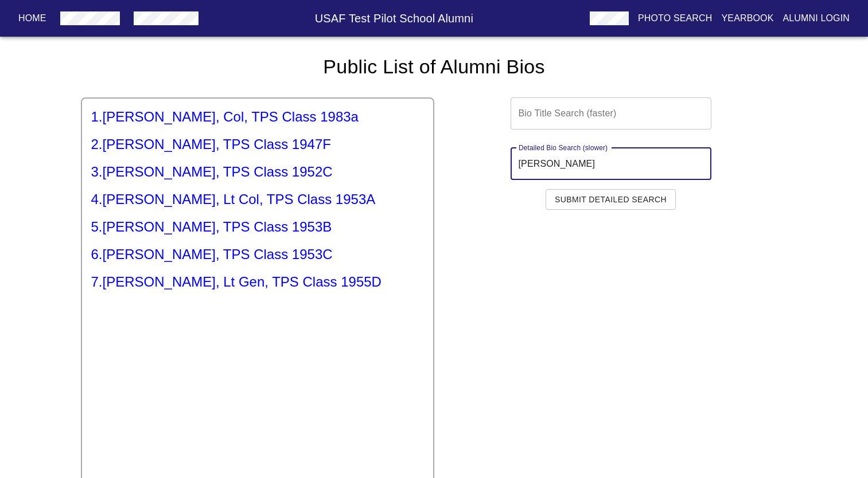 The image size is (868, 478). I want to click on a: Alumni Login, so click(816, 19).